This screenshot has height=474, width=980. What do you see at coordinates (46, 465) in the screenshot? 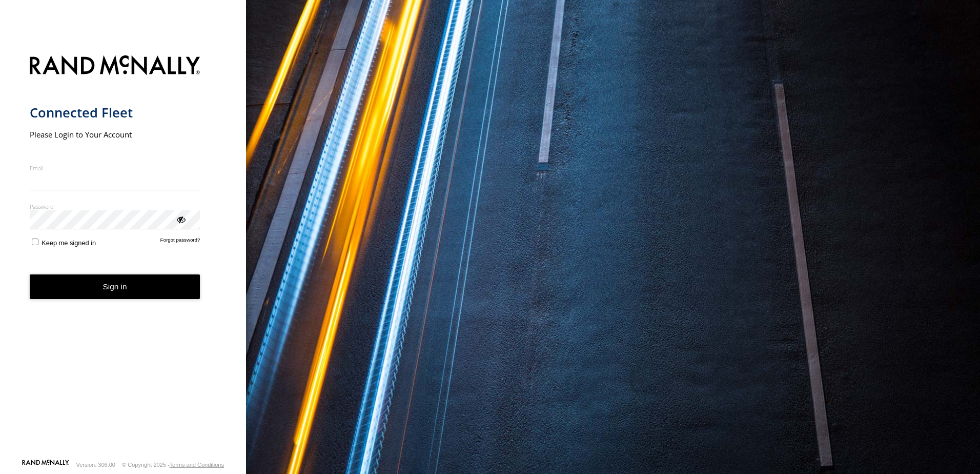
I see `a: Visit our Website` at bounding box center [46, 465].